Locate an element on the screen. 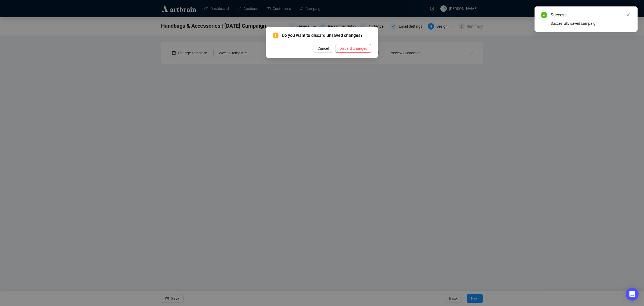  span: check-circle is located at coordinates (544, 15).